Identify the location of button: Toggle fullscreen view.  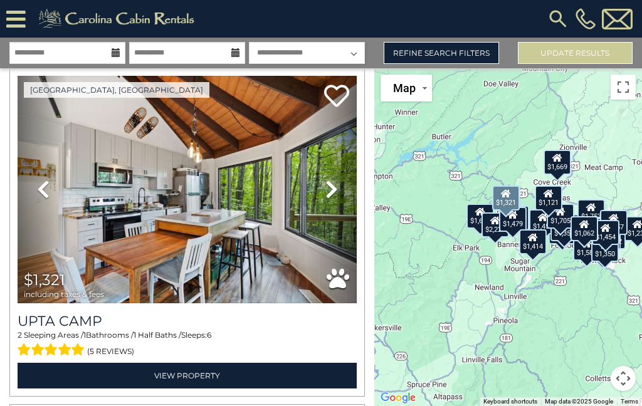
(623, 87).